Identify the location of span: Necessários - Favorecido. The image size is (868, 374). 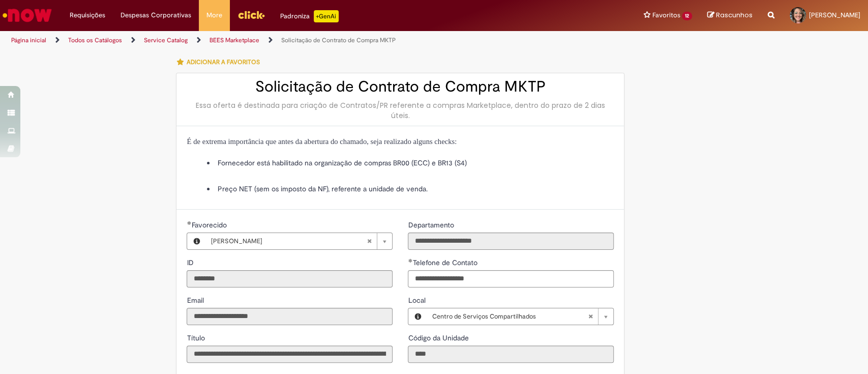
(210, 225).